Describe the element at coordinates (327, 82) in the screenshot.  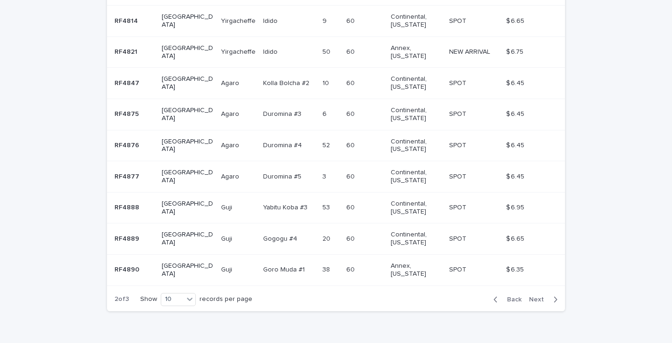
I see `p: 10` at that location.